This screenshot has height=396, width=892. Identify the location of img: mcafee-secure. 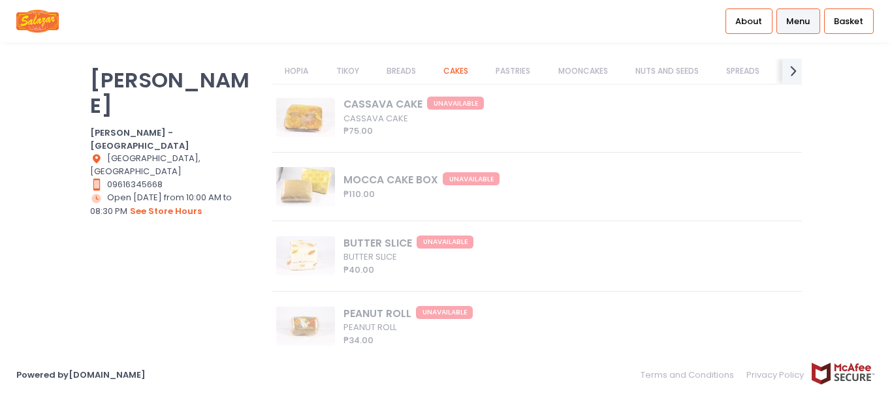
(843, 373).